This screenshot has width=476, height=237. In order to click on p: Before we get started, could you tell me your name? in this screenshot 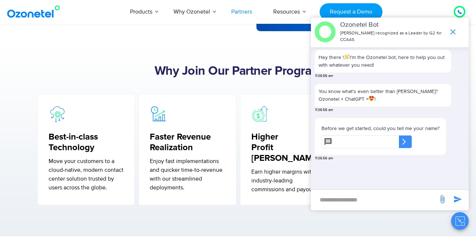, I will do `click(381, 128)`.